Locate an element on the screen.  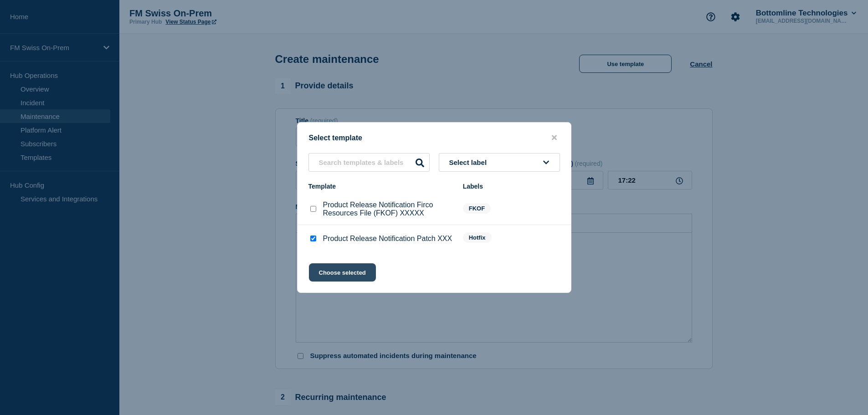
div: Template is located at coordinates (381, 186).